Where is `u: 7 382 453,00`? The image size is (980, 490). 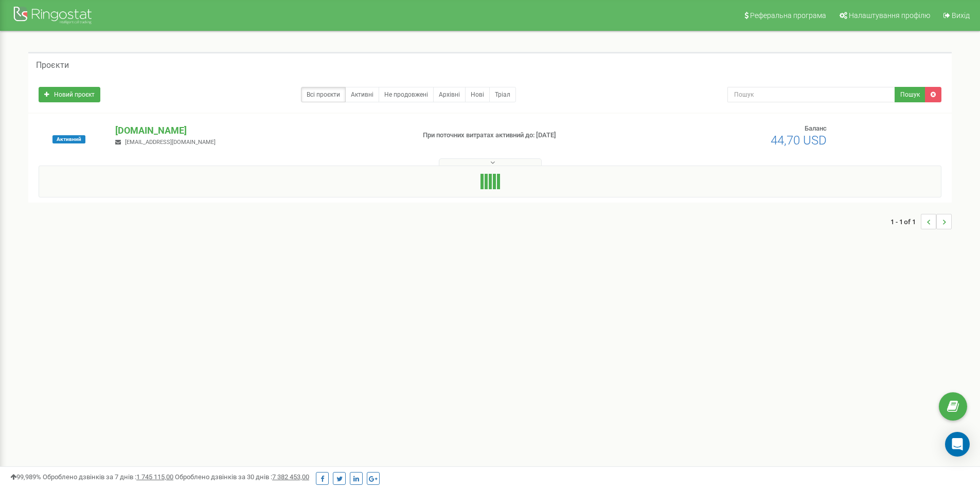 u: 7 382 453,00 is located at coordinates (290, 476).